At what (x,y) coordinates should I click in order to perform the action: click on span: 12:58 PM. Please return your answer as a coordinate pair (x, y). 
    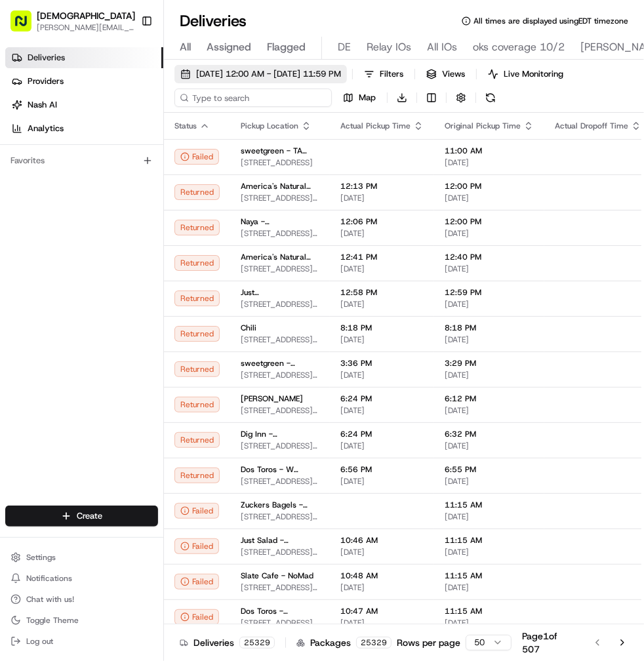
    Looking at the image, I should click on (382, 292).